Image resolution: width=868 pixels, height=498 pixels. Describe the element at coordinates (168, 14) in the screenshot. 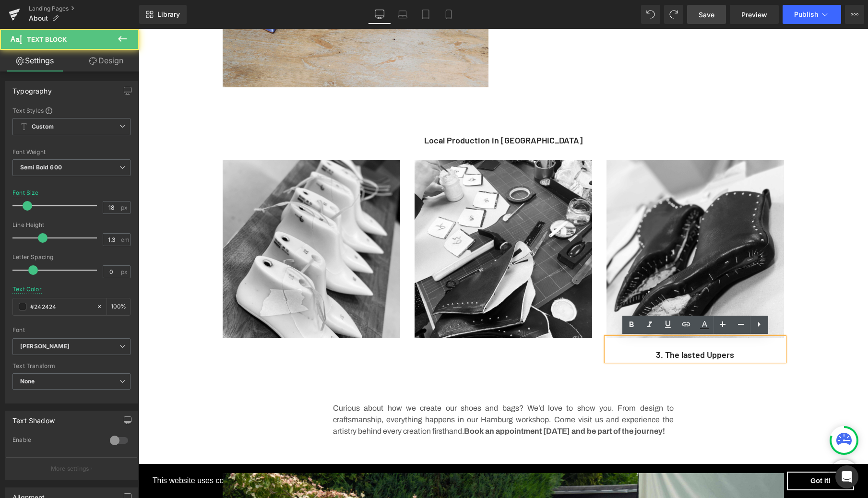

I see `span: Library` at that location.